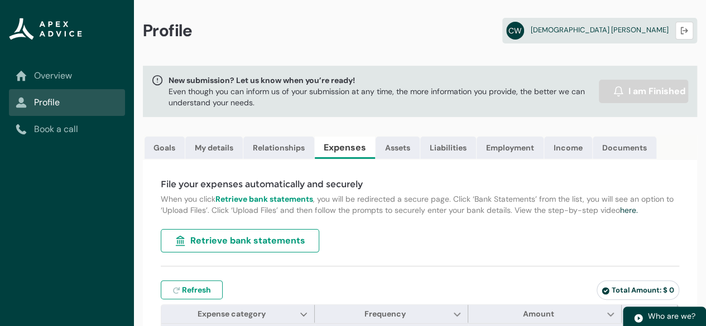  I want to click on a: Relationships, so click(278, 148).